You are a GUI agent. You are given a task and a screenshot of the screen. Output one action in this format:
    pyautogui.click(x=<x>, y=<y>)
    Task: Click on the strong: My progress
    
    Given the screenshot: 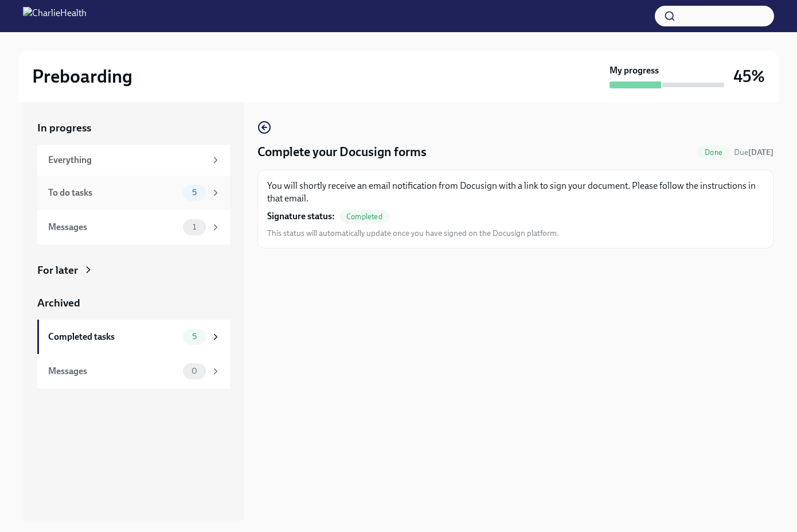 What is the action you would take?
    pyautogui.click(x=634, y=71)
    